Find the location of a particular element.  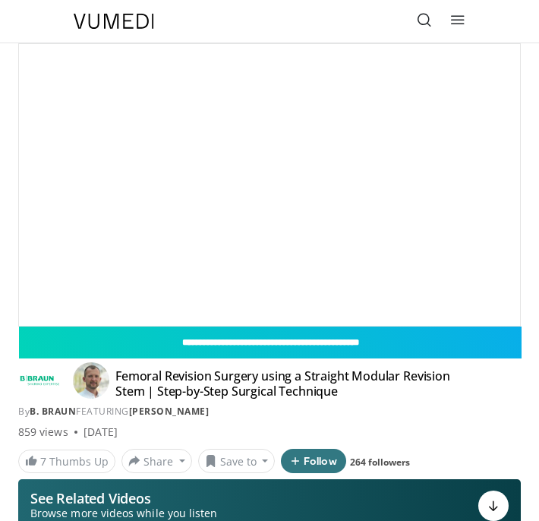

a: B. Braun is located at coordinates (52, 411).